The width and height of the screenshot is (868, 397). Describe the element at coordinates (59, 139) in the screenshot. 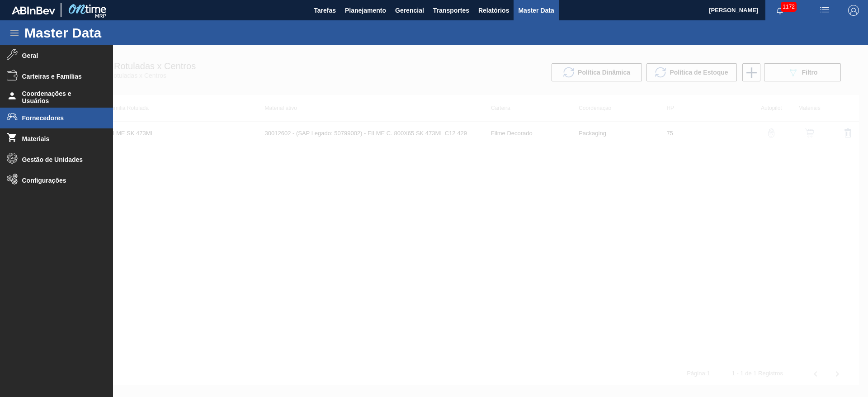

I see `span: Materiais` at that location.